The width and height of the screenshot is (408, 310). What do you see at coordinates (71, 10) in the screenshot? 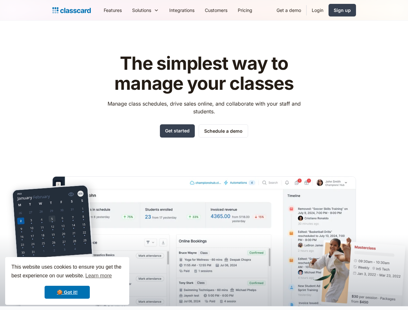
I see `a: home` at bounding box center [71, 10].